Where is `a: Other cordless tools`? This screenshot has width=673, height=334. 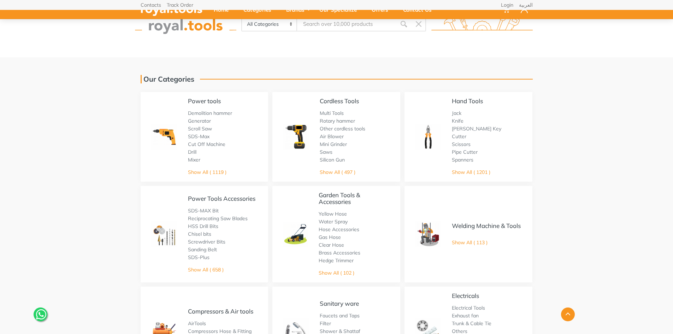
a: Other cordless tools is located at coordinates (342, 129).